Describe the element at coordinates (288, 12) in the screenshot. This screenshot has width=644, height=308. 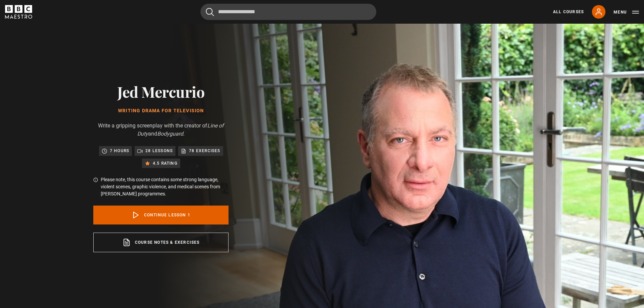
I see `input: Search` at that location.